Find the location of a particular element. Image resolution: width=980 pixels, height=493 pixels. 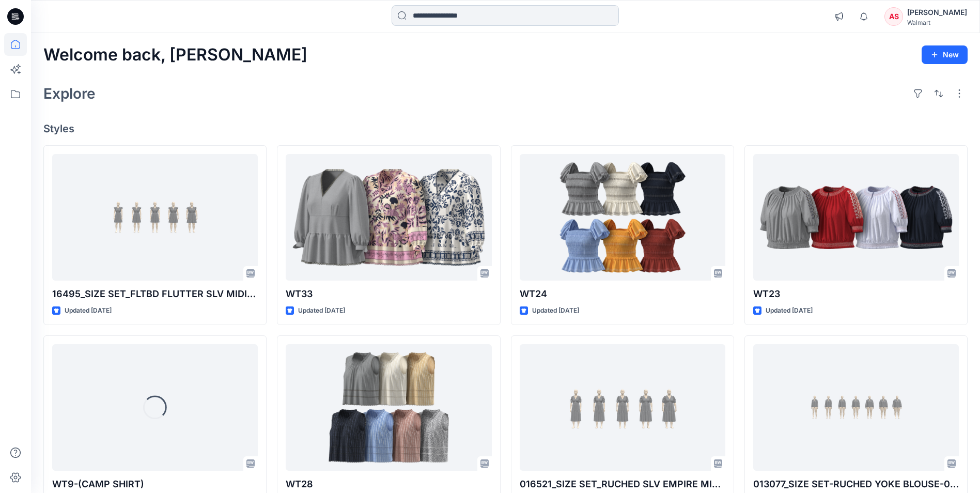

a: 16495_SIZE SET_FLTBD FLUTTER SLV MIDI DRESS is located at coordinates (155, 217).